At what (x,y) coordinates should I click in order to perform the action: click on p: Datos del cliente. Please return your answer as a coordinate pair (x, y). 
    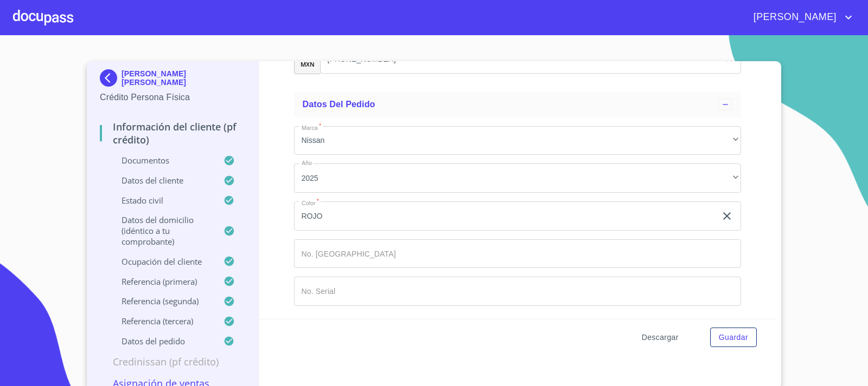
    Looking at the image, I should click on (162, 180).